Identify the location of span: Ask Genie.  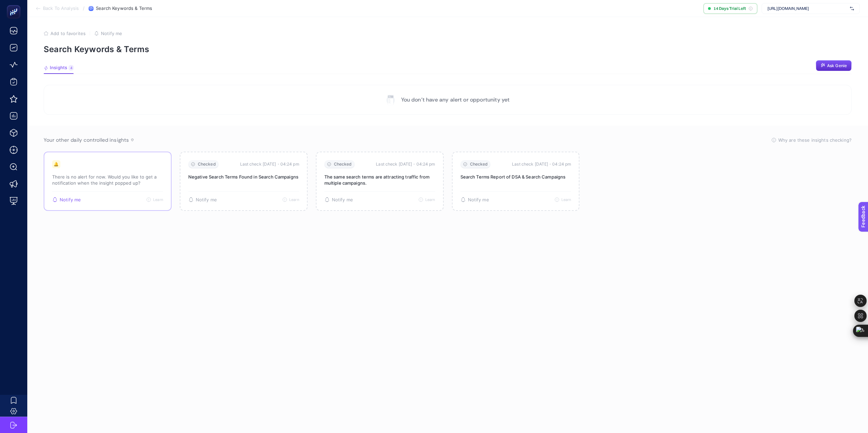
(837, 66).